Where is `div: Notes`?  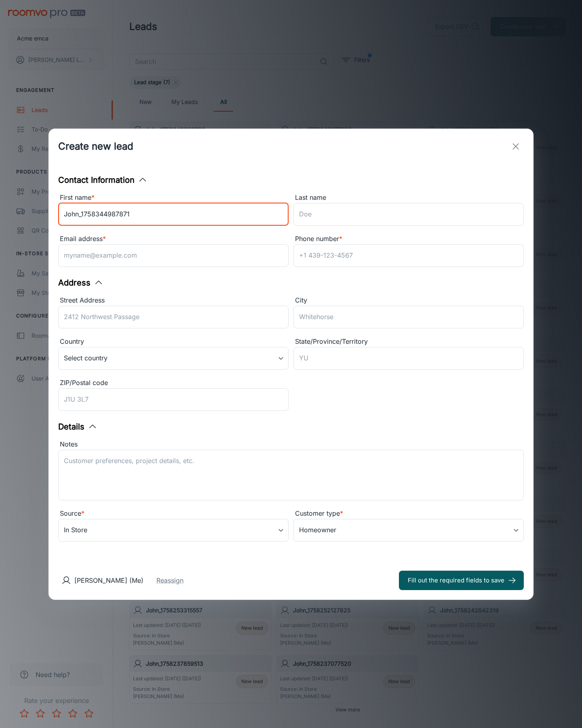
div: Notes is located at coordinates (291, 444).